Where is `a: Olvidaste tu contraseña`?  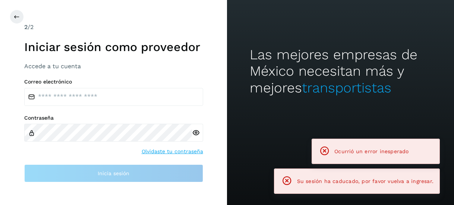
a: Olvidaste tu contraseña is located at coordinates (172, 151).